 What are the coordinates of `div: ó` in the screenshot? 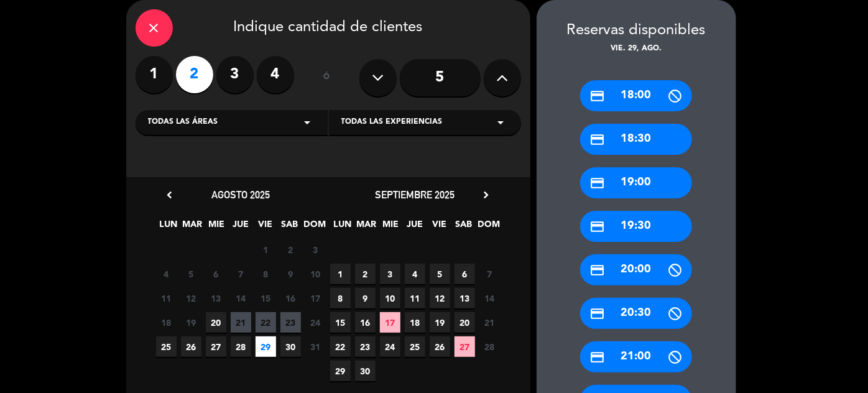 It's located at (326, 78).